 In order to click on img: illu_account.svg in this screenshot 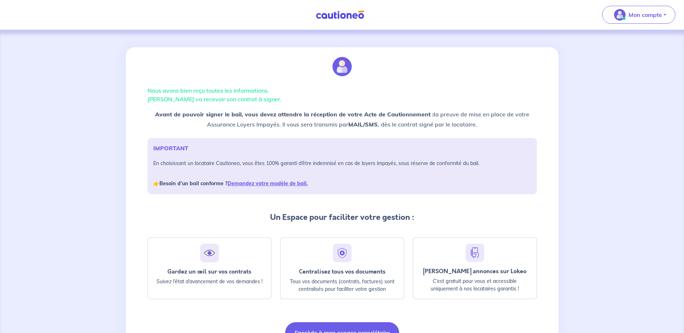, I will do `click(342, 67)`.